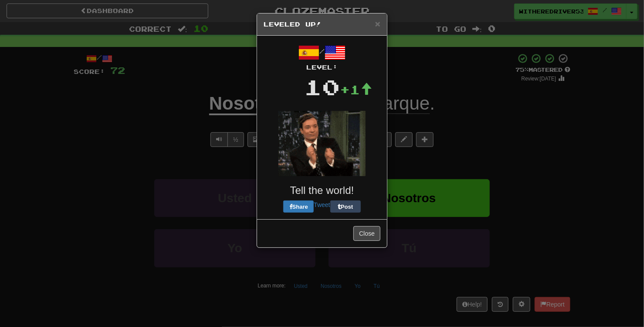 The image size is (644, 327). What do you see at coordinates (322, 68) in the screenshot?
I see `div: Level:` at bounding box center [322, 68].